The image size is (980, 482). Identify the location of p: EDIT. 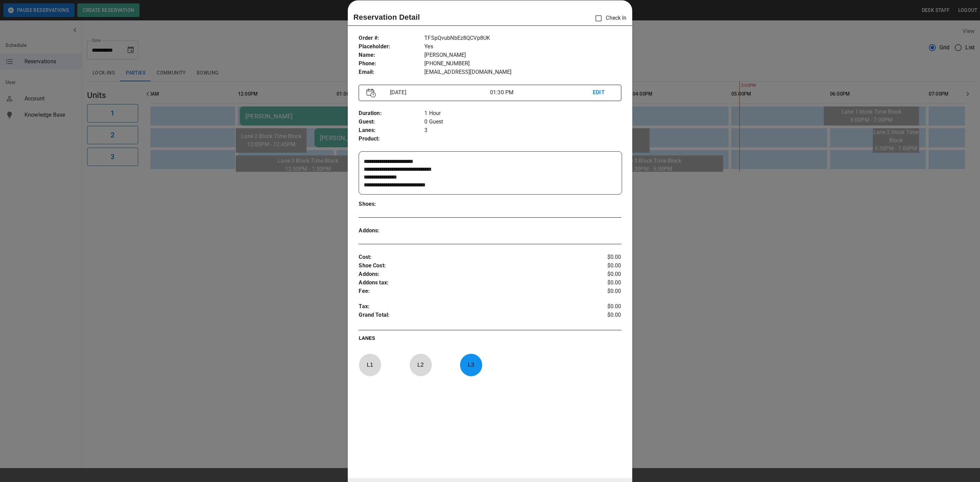
(603, 93).